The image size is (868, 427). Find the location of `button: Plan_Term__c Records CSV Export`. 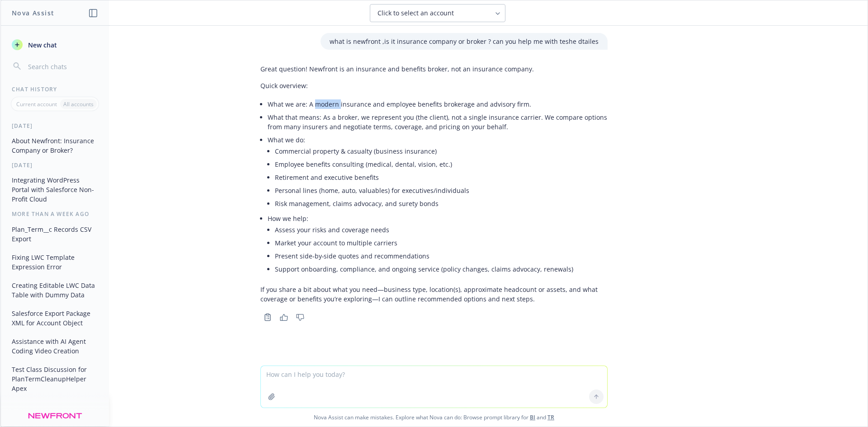

button: Plan_Term__c Records CSV Export is located at coordinates (55, 234).